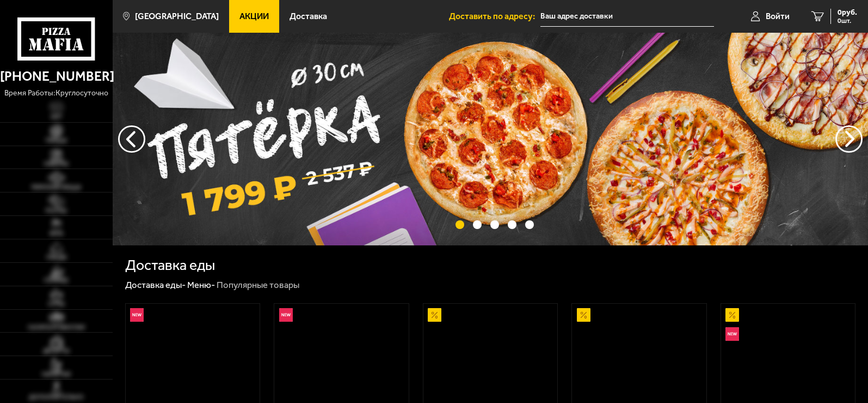 The width and height of the screenshot is (868, 403). Describe the element at coordinates (847, 21) in the screenshot. I see `span: 0 шт.` at that location.